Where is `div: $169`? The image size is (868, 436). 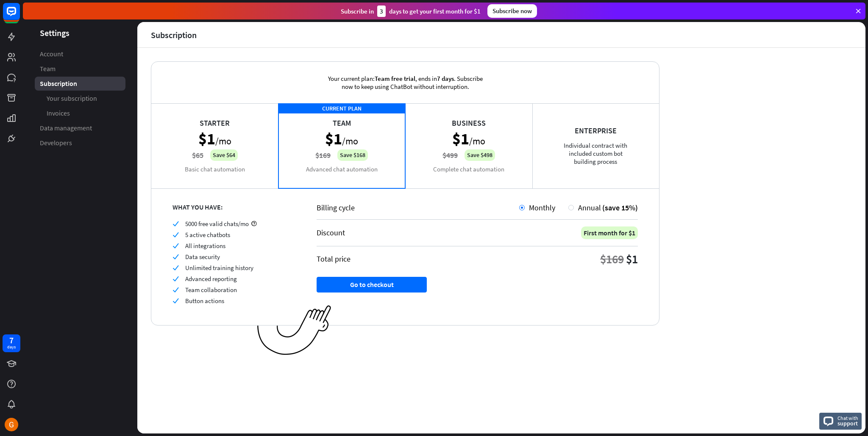 div: $169 is located at coordinates (612, 259).